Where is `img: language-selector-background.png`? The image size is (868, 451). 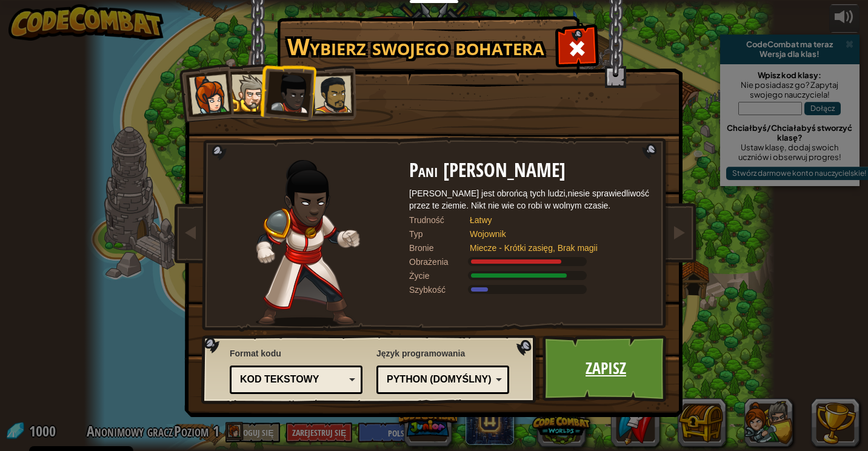 img: language-selector-background.png is located at coordinates (370, 370).